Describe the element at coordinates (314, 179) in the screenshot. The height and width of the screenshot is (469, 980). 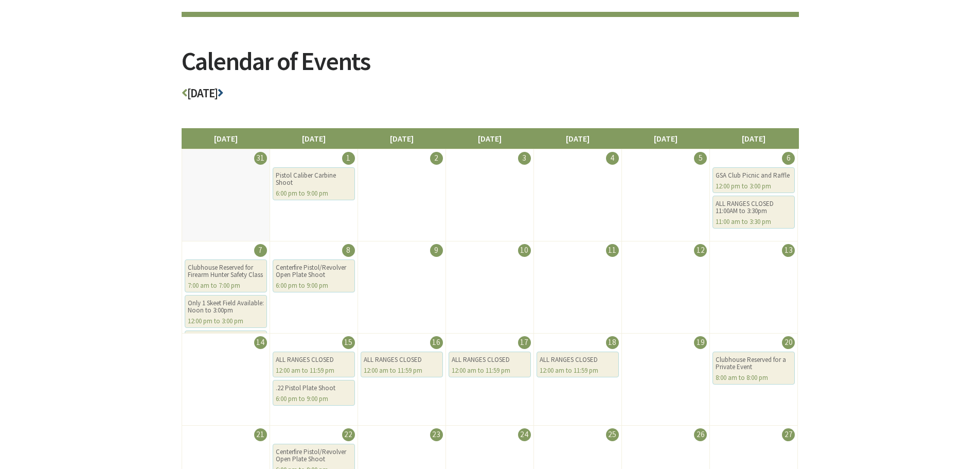
I see `div: Pistol Caliber Carbine Shoot` at that location.